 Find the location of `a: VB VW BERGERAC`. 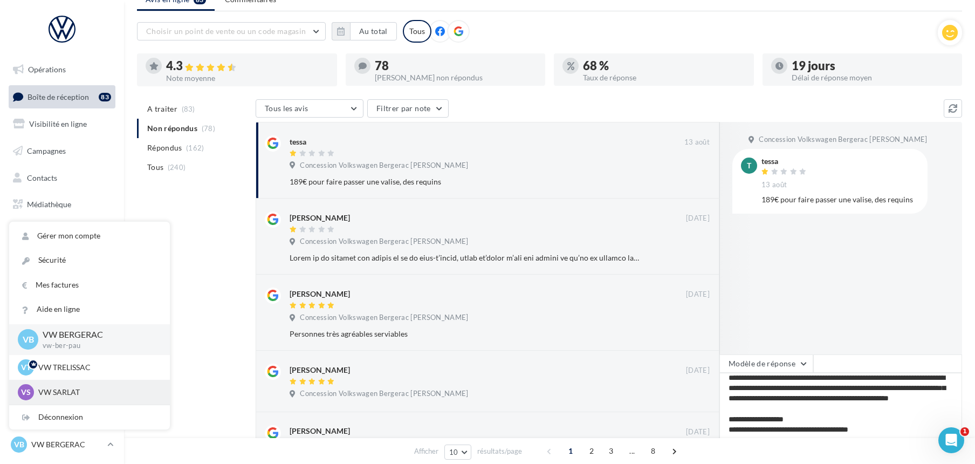

a: VB VW BERGERAC is located at coordinates (62, 444).